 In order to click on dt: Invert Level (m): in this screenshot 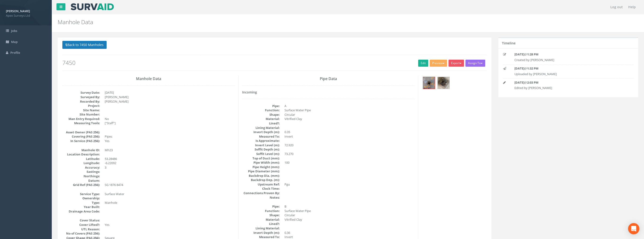, I will do `click(261, 145)`.